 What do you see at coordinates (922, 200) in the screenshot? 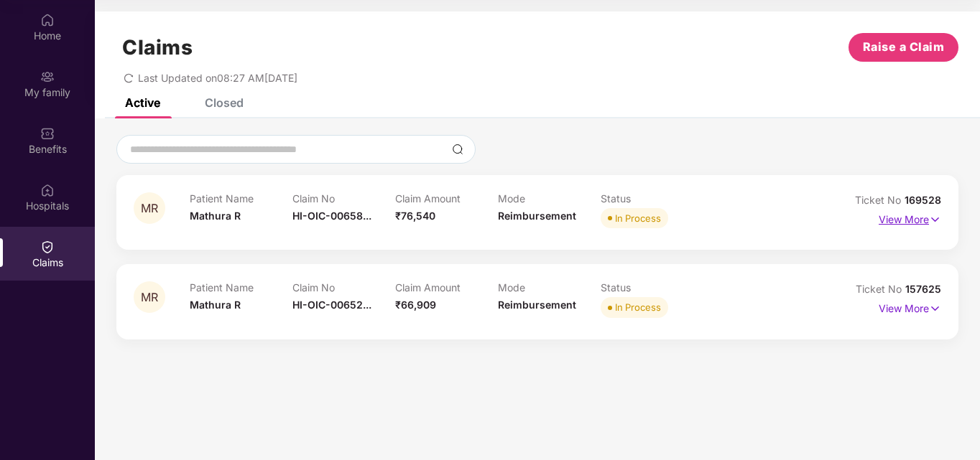
I see `span: 169528` at bounding box center [922, 200].